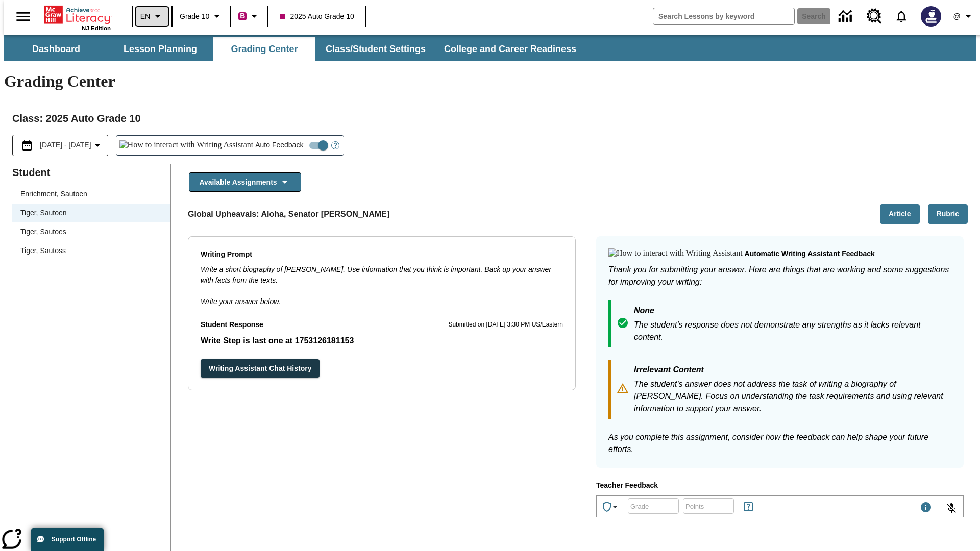  I want to click on button: Dashboard, so click(56, 49).